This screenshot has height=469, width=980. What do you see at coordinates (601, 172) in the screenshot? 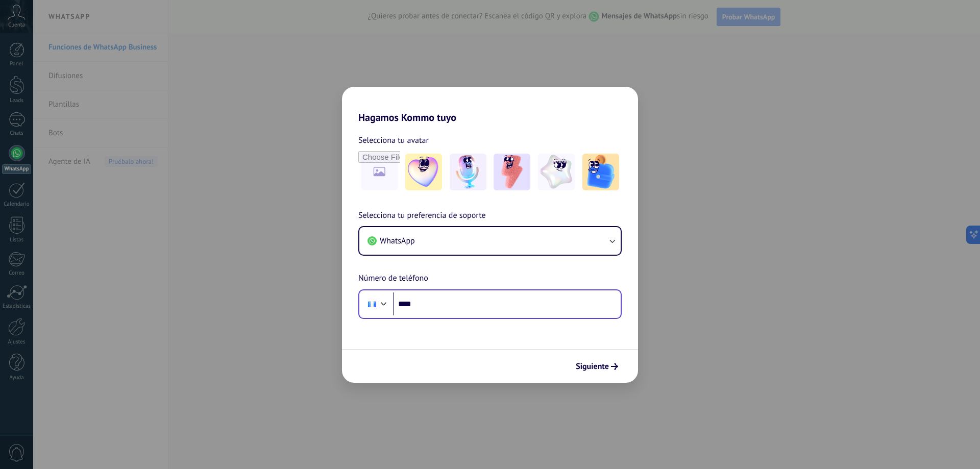
I see `img: -5.jpeg` at bounding box center [601, 172].